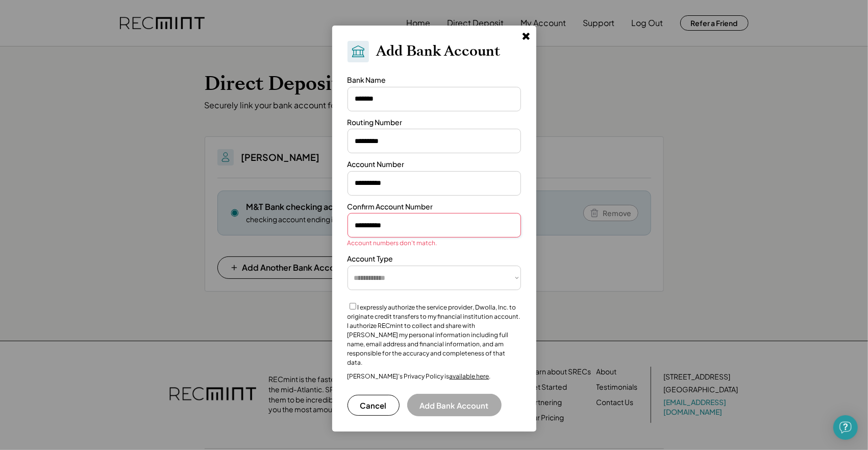 This screenshot has height=450, width=868. What do you see at coordinates (370, 259) in the screenshot?
I see `div: Account Type` at bounding box center [370, 259].